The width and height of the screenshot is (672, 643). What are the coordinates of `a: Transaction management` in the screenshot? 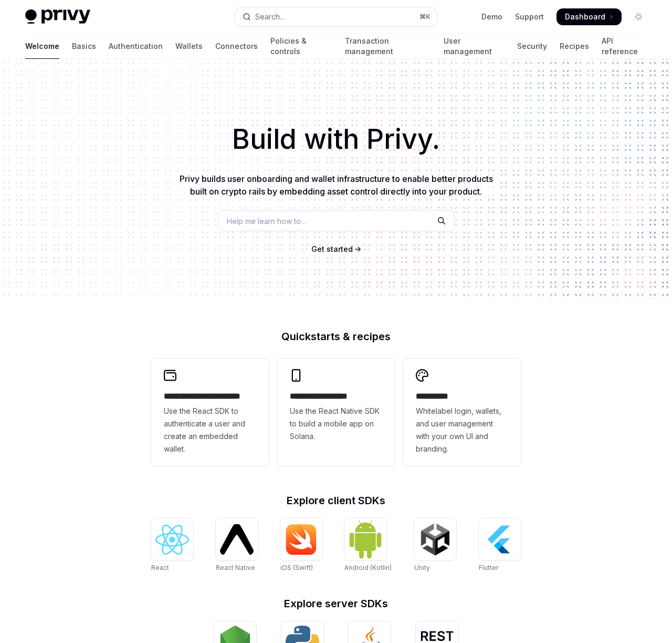 It's located at (388, 46).